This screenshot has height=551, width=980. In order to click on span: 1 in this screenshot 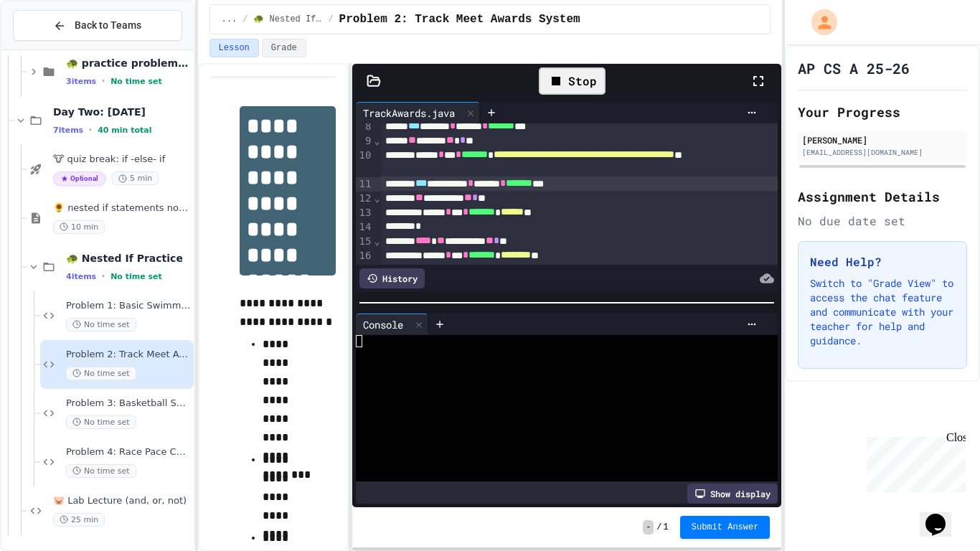, I will do `click(666, 527)`.